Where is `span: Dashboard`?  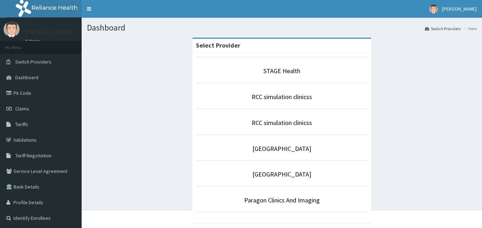 span: Dashboard is located at coordinates (27, 77).